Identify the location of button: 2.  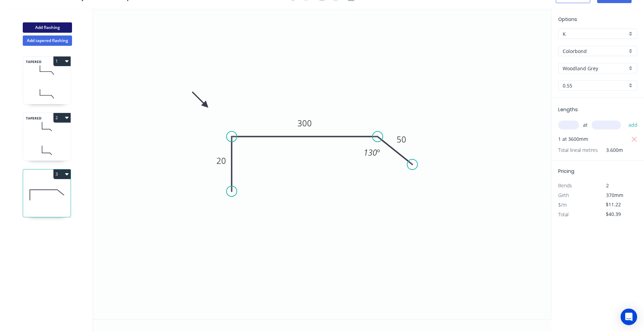
(62, 118).